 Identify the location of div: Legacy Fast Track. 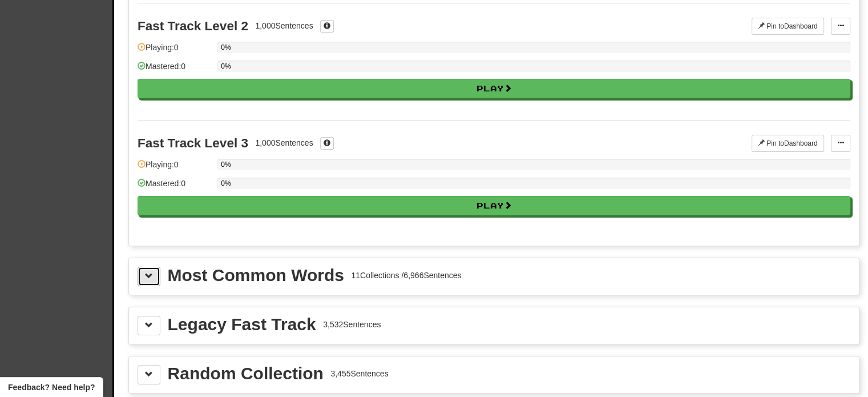
(242, 324).